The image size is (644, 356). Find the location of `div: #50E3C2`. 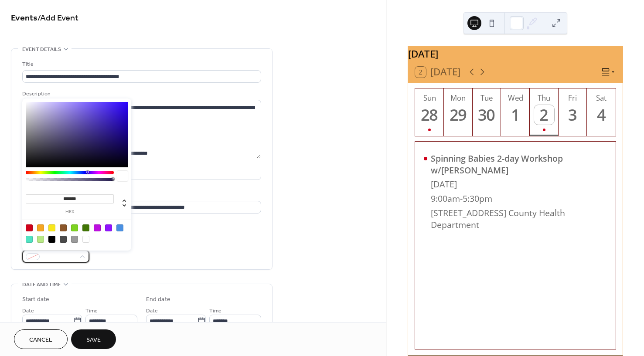

div: #50E3C2 is located at coordinates (29, 239).